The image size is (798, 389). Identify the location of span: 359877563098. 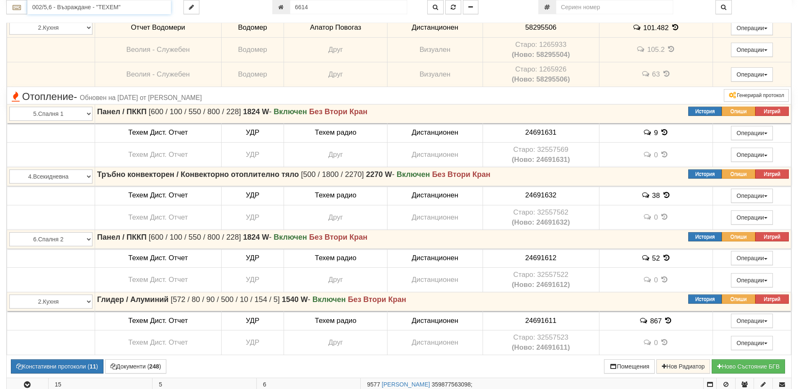
(451, 385).